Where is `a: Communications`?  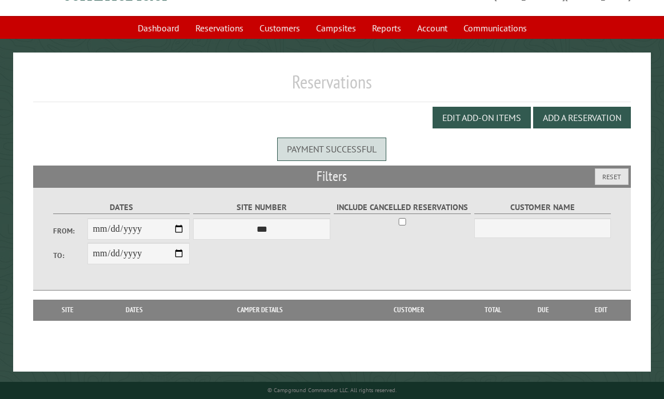
a: Communications is located at coordinates (495, 28).